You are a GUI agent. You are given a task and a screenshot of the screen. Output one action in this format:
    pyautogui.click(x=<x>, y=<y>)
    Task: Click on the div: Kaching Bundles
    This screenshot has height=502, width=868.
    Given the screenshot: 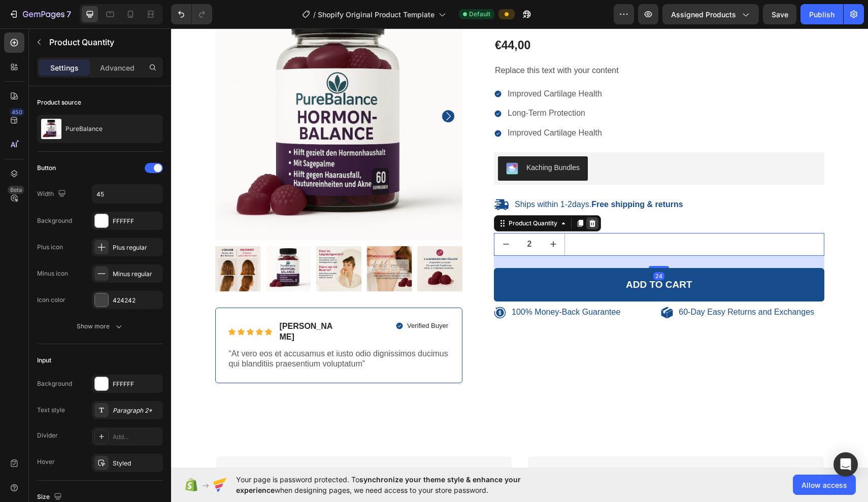 What is the action you would take?
    pyautogui.click(x=382, y=139)
    